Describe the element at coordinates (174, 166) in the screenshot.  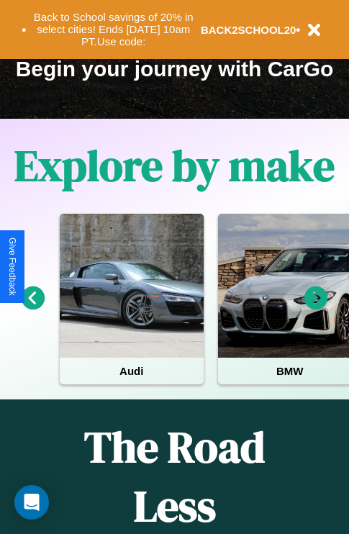
I see `h1: Explore by make` at that location.